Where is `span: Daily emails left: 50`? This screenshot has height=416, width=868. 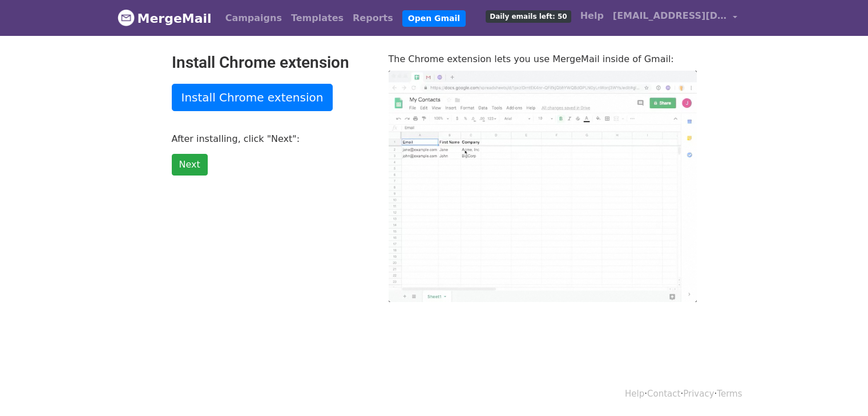 span: Daily emails left: 50 is located at coordinates (528, 17).